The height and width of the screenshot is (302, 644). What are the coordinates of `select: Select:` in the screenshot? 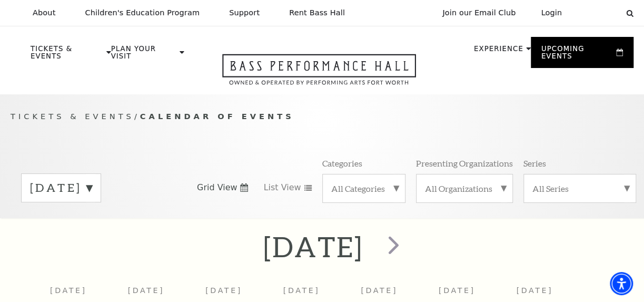 It's located at (597, 13).